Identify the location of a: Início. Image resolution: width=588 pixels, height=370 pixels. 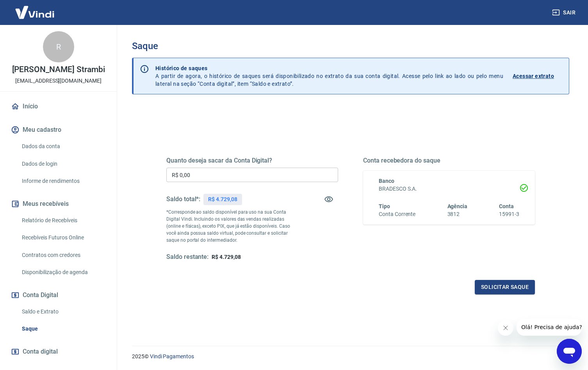
(58, 107).